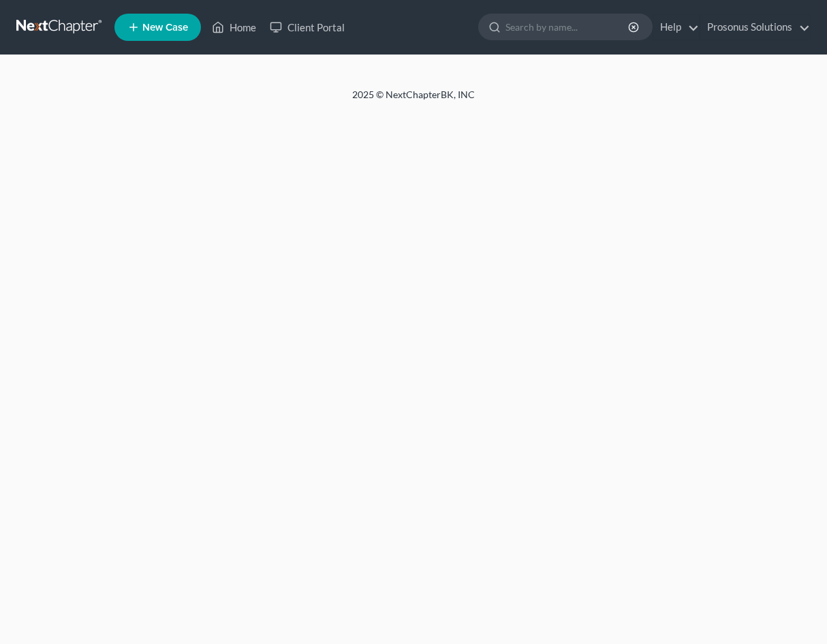  Describe the element at coordinates (676, 27) in the screenshot. I see `a: Help` at that location.